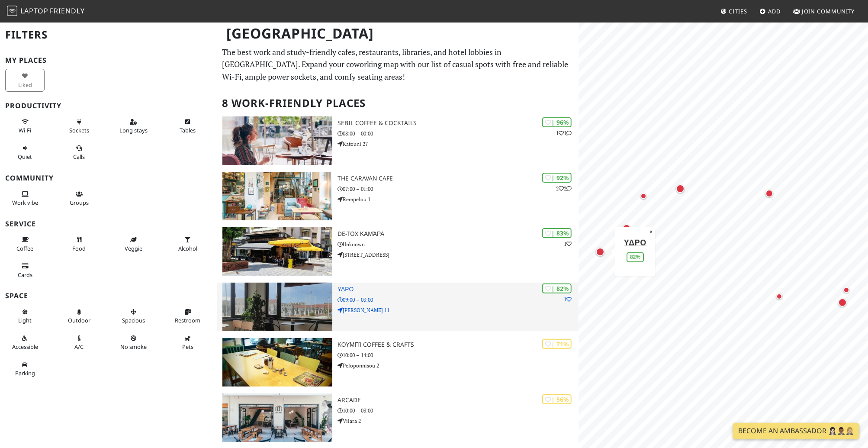 The image size is (868, 448). I want to click on h3: Space, so click(109, 296).